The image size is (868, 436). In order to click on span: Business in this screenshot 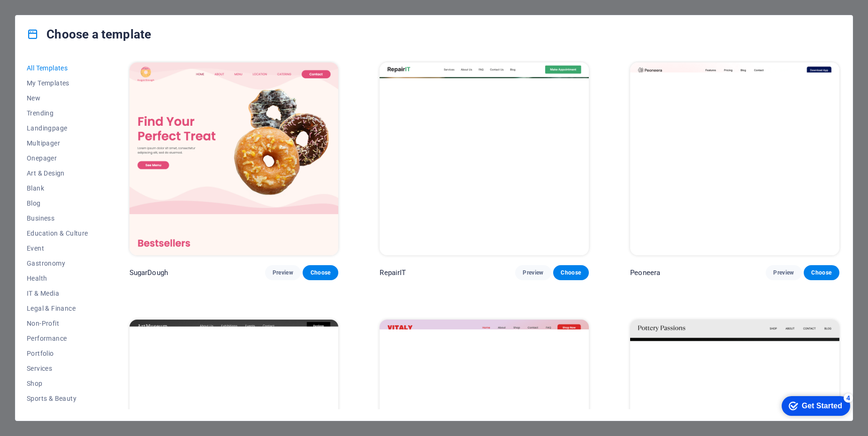, I will do `click(57, 218)`.